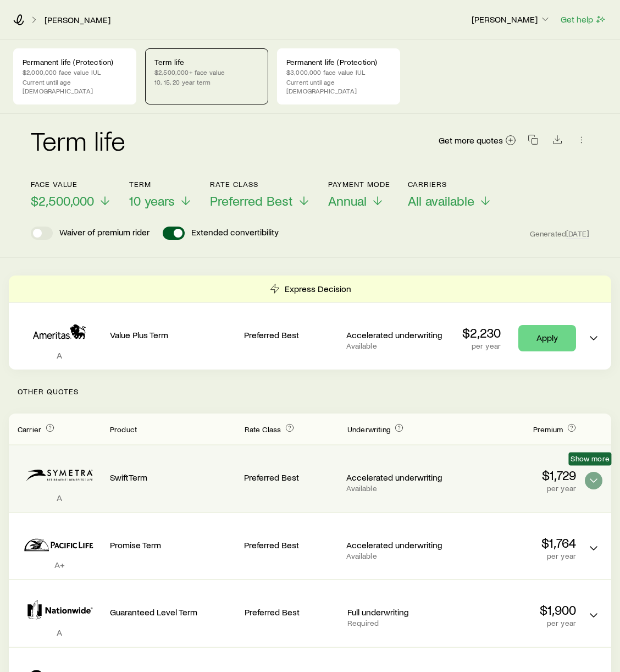 This screenshot has height=672, width=620. What do you see at coordinates (59, 565) in the screenshot?
I see `p: A+` at bounding box center [59, 565].